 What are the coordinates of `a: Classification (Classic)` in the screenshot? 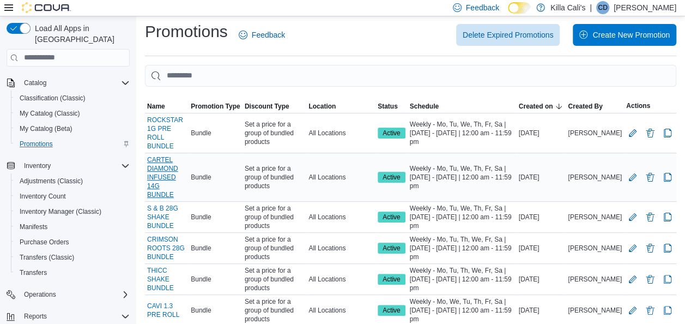 It's located at (52, 98).